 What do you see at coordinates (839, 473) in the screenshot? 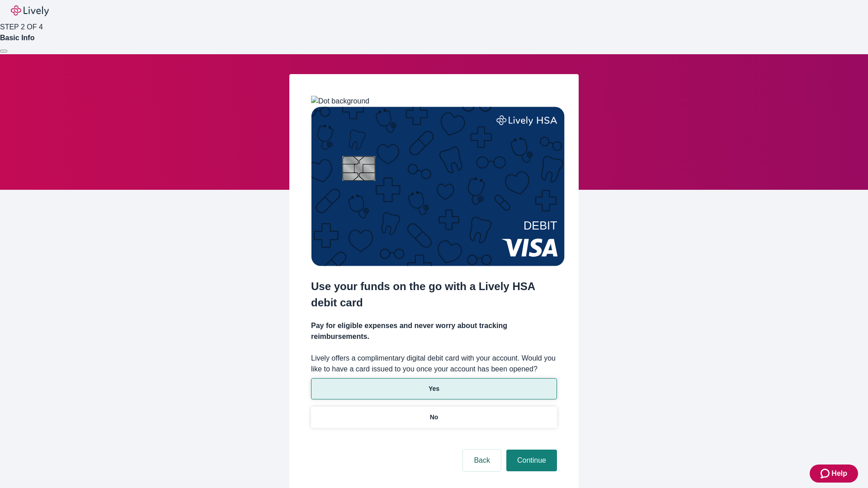
I see `span: Help` at bounding box center [839, 473].